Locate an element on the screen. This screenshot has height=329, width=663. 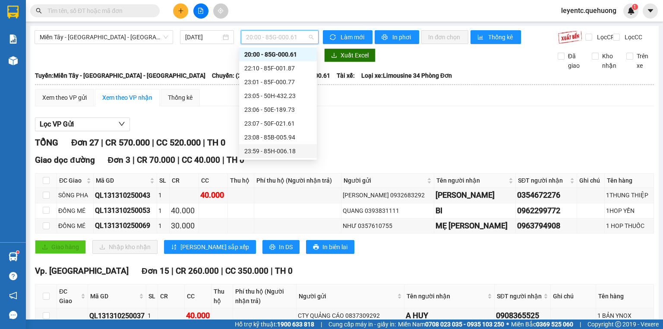
button: bar-chartThống kê is located at coordinates (496, 37).